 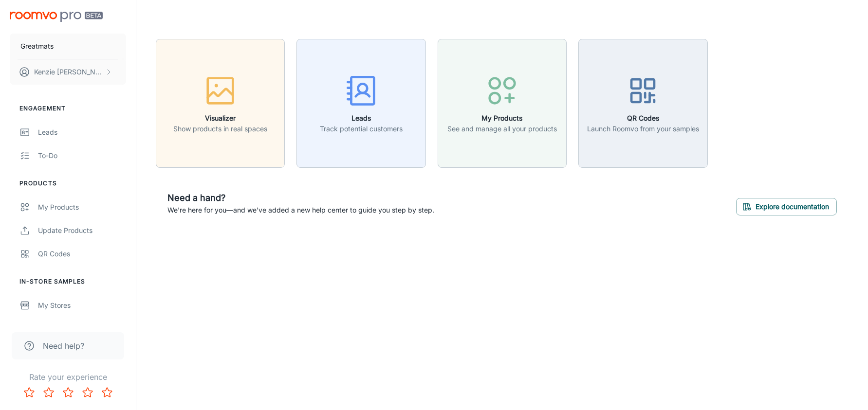 I want to click on h6: Need a hand?, so click(x=301, y=198).